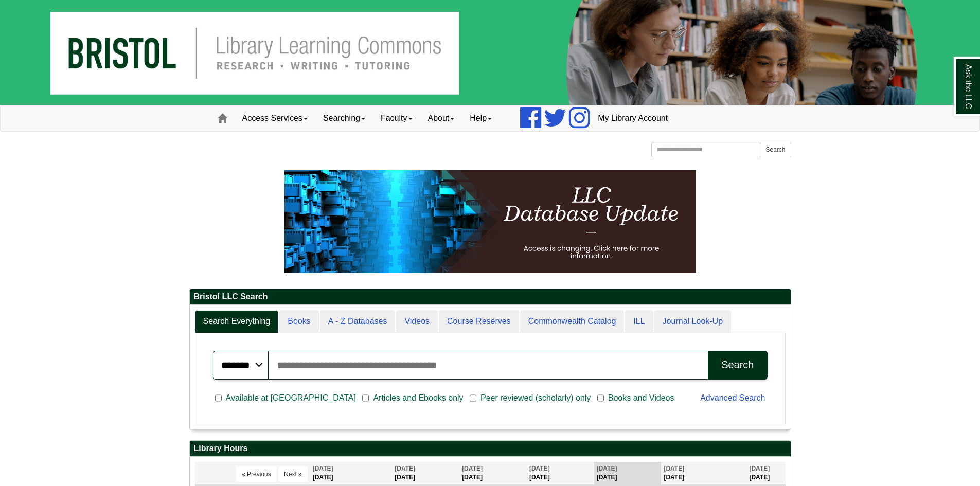 Image resolution: width=980 pixels, height=486 pixels. Describe the element at coordinates (572, 321) in the screenshot. I see `a: Commonwealth Catalog` at that location.